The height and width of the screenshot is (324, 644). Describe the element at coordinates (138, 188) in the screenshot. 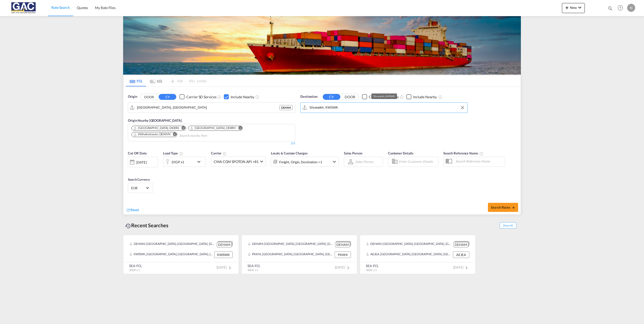

I see `span: EUR` at that location.